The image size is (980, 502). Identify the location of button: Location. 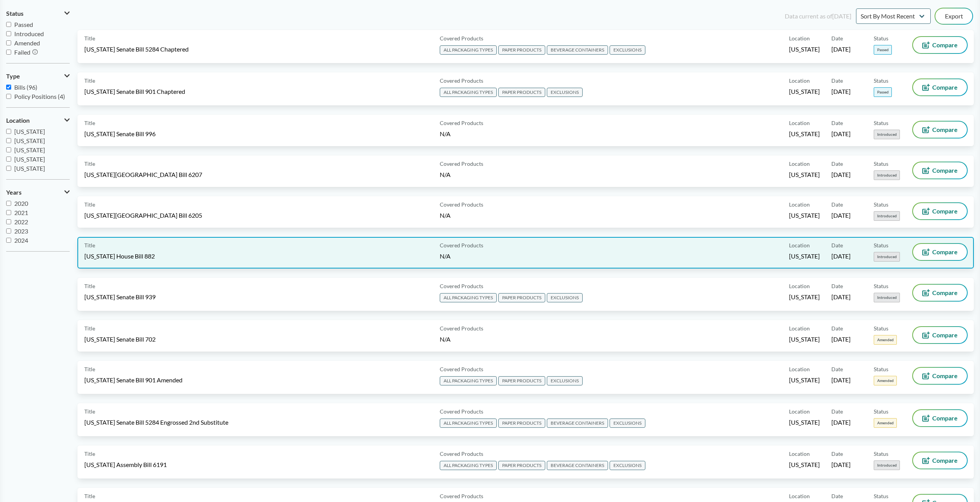
(38, 120).